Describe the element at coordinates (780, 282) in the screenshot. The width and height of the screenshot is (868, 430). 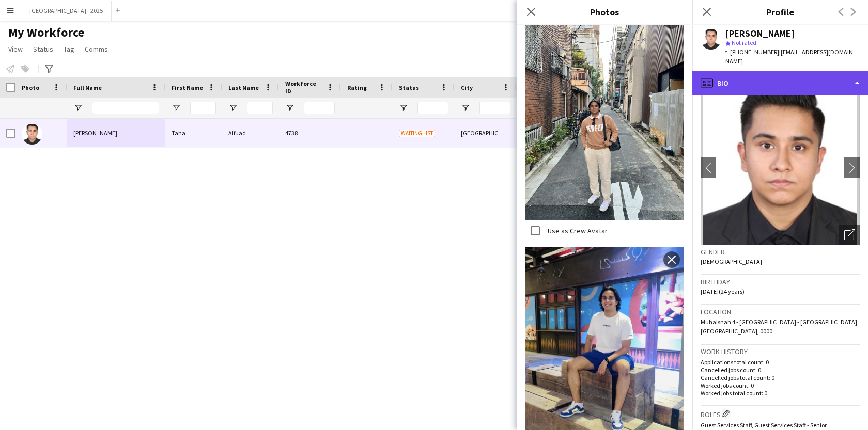
I see `h3: Birthday` at that location.